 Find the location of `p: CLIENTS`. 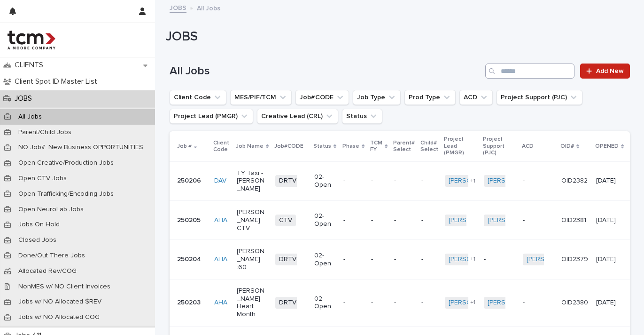

p: CLIENTS is located at coordinates (31, 65).